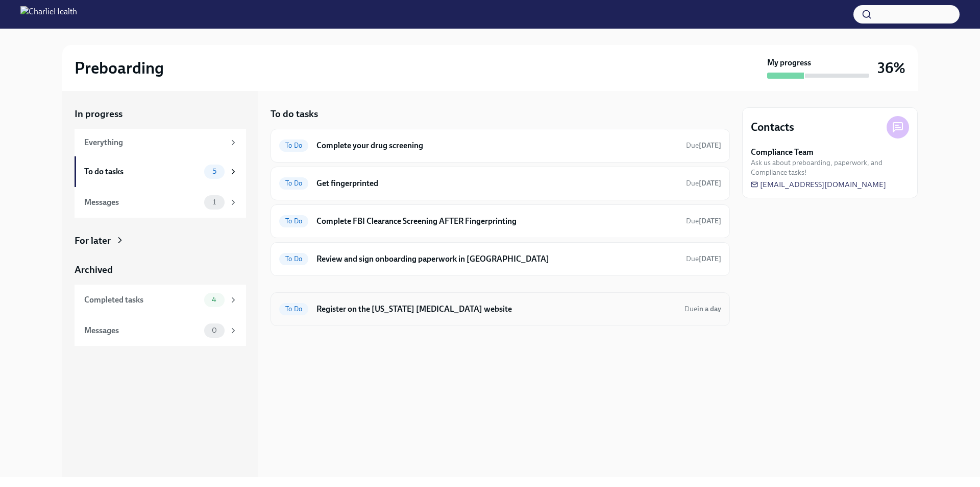 The image size is (980, 487). What do you see at coordinates (497, 221) in the screenshot?
I see `h6: Complete FBI Clearance Screening AFTER Fingerprinting` at bounding box center [497, 221].